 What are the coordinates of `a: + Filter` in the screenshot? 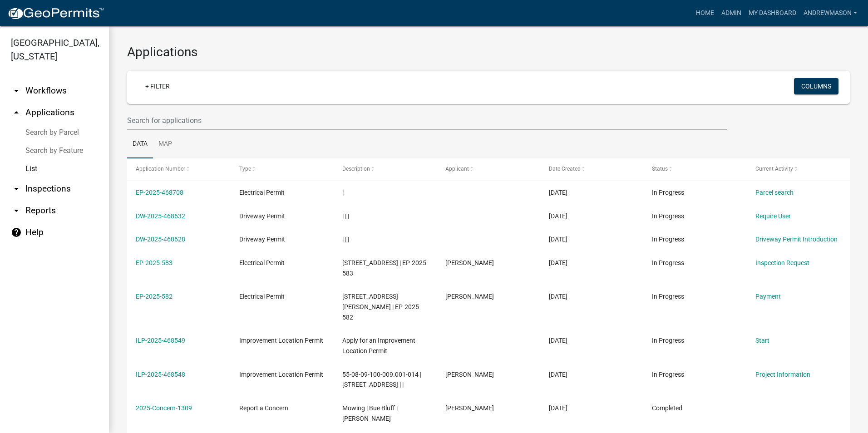 It's located at (157, 86).